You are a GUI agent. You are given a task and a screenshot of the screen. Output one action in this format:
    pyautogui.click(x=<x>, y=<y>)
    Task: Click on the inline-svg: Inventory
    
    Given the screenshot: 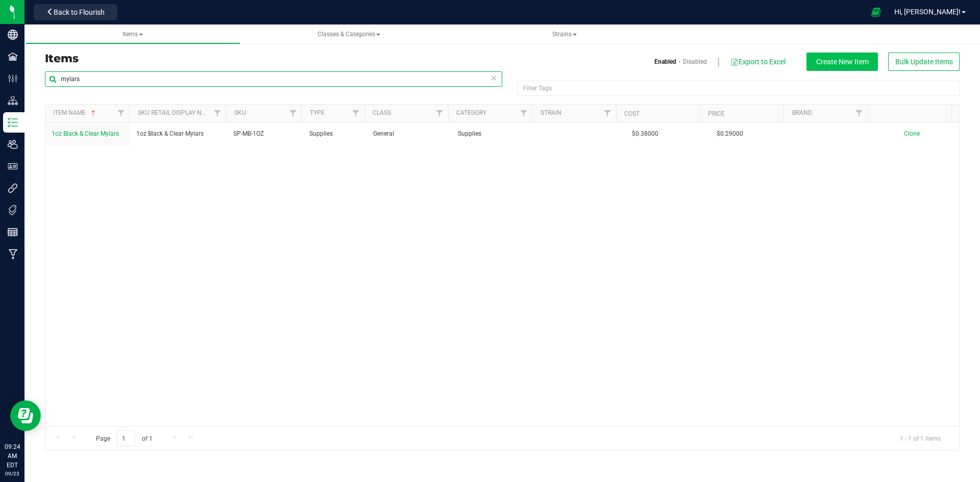 What is the action you would take?
    pyautogui.click(x=12, y=122)
    